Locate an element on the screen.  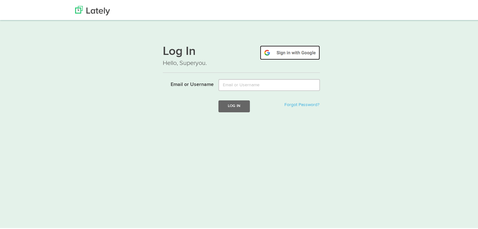
input: Email or Username is located at coordinates (269, 84).